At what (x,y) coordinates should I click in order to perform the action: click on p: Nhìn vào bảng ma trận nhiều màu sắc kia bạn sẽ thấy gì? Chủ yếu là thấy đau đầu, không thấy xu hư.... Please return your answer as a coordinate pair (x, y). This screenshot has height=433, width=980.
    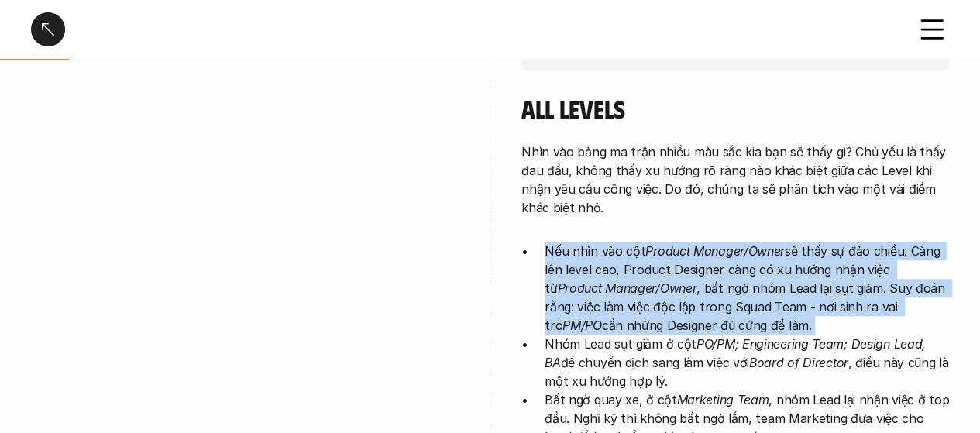
    Looking at the image, I should click on (735, 180).